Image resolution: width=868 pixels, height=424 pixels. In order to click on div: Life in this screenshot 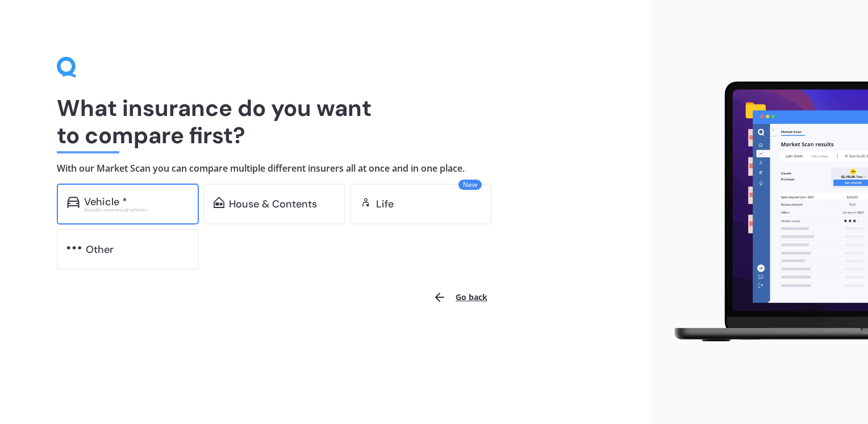, I will do `click(384, 204)`.